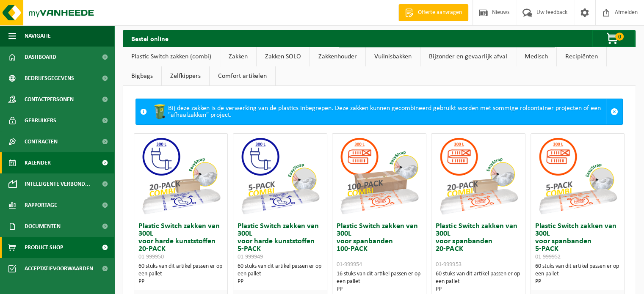 This screenshot has height=294, width=644. What do you see at coordinates (468, 57) in the screenshot?
I see `a: Bijzonder en gevaarlijk afval` at bounding box center [468, 57].